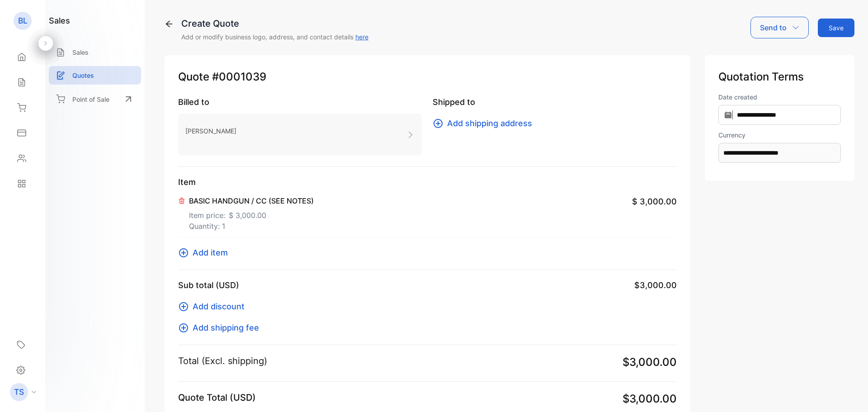 The width and height of the screenshot is (868, 412). I want to click on p: Total (Excl. shipping), so click(222, 360).